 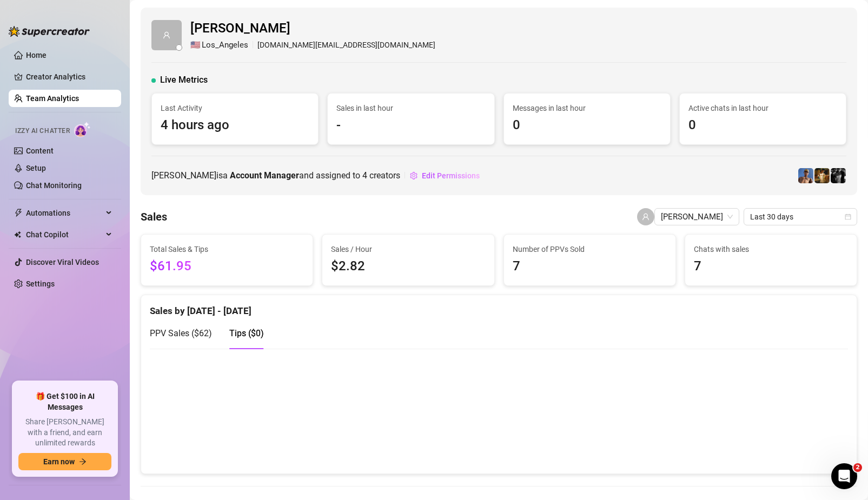 What do you see at coordinates (64, 234) in the screenshot?
I see `span: Chat Copilot` at bounding box center [64, 234].